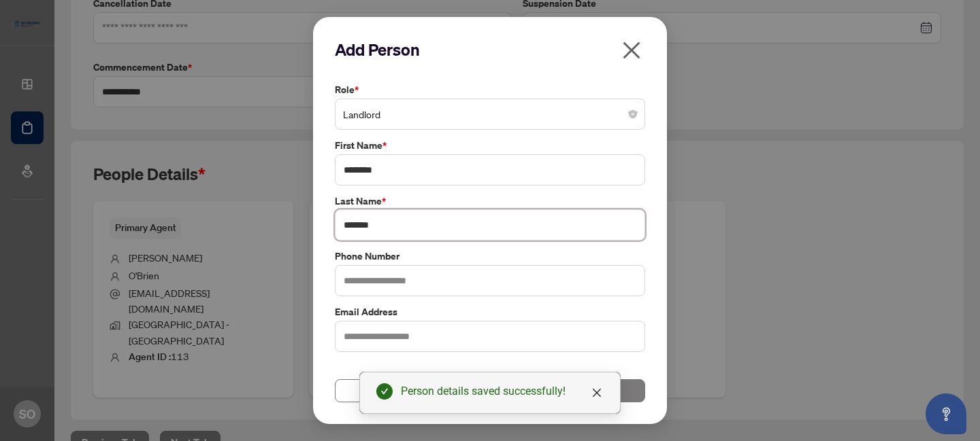  I want to click on label: Email Address, so click(490, 312).